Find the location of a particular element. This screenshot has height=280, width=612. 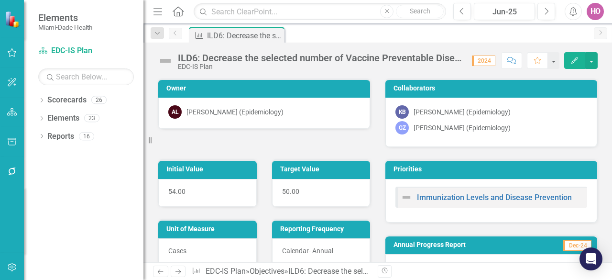

span: 54.00 is located at coordinates (177, 191).